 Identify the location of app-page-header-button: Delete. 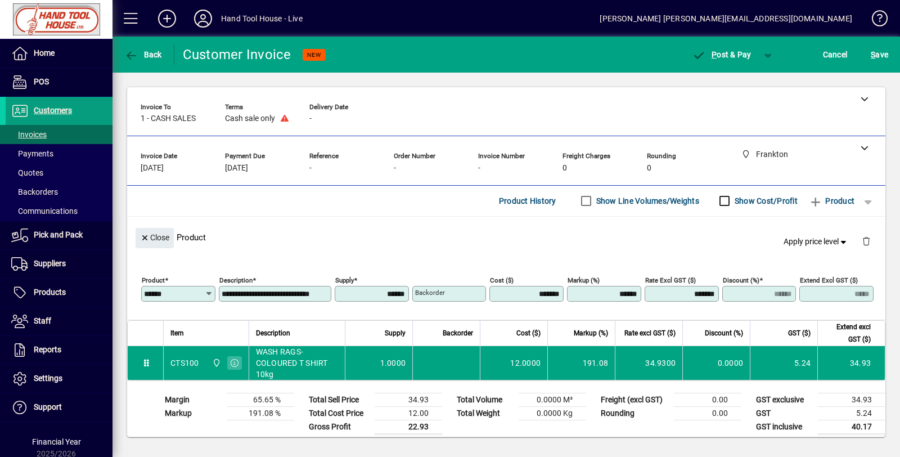
(866, 241).